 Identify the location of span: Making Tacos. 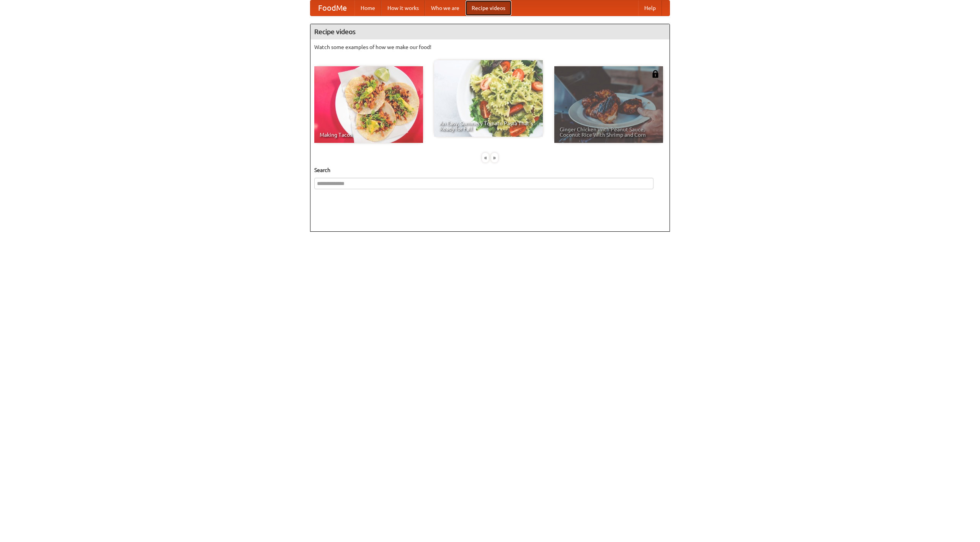
(369, 135).